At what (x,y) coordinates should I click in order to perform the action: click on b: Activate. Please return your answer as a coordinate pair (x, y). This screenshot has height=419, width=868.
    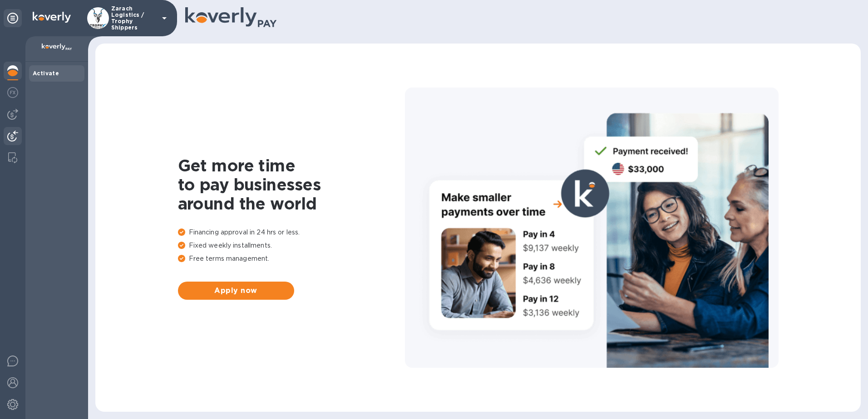
    Looking at the image, I should click on (46, 73).